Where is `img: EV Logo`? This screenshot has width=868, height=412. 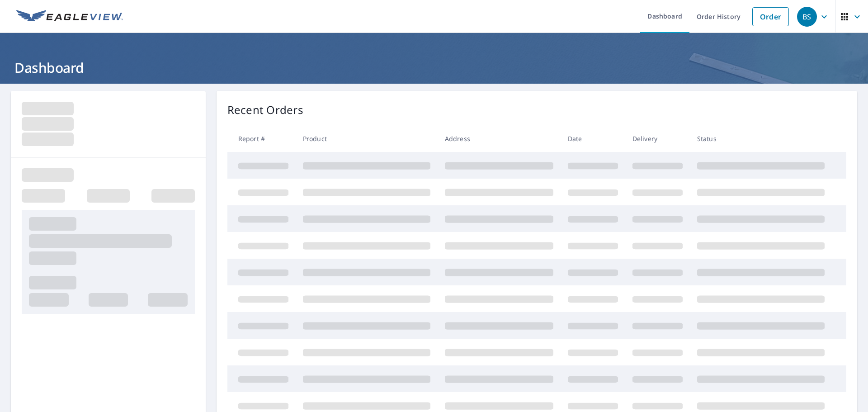
img: EV Logo is located at coordinates (69, 17).